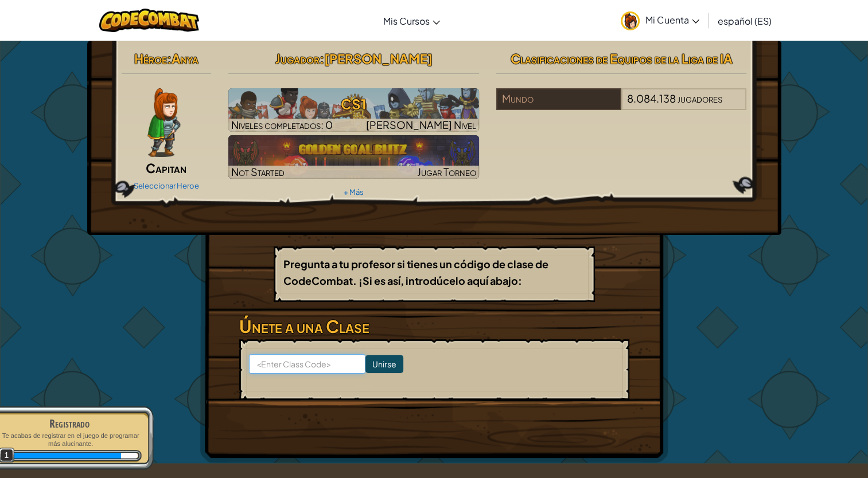  I want to click on input: <Enter Class Code>, so click(307, 364).